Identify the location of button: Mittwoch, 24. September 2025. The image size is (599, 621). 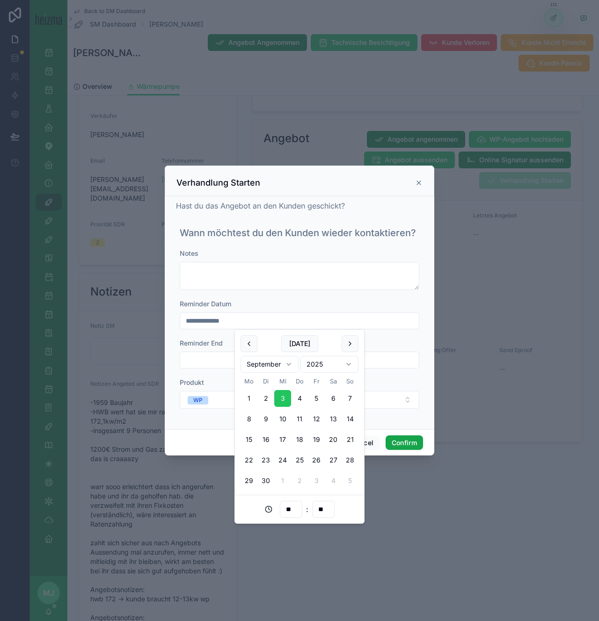
(283, 460).